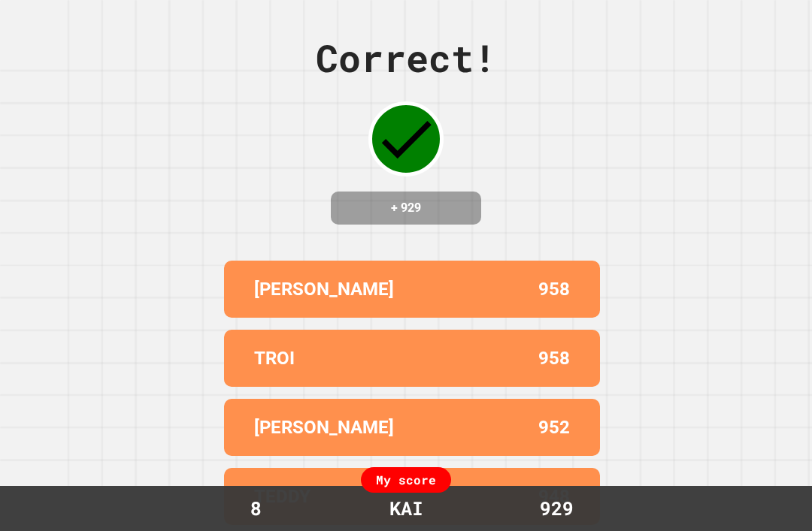 This screenshot has height=531, width=812. I want to click on div: 929, so click(556, 509).